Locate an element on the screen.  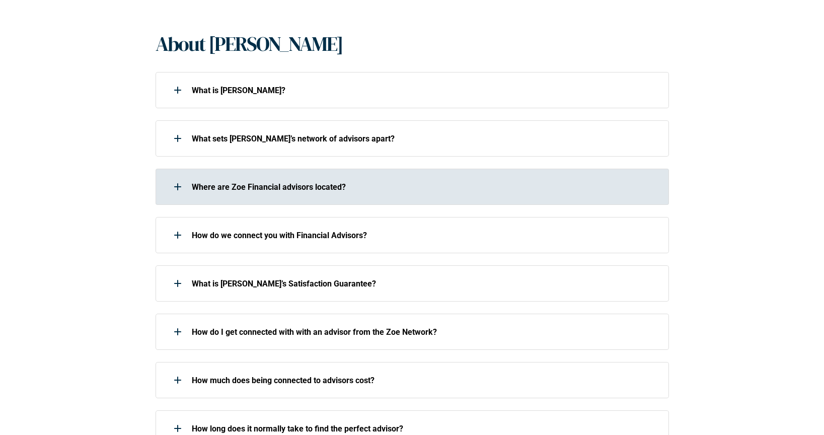
p: How do we connect you with Financial Advisors? is located at coordinates (424, 235).